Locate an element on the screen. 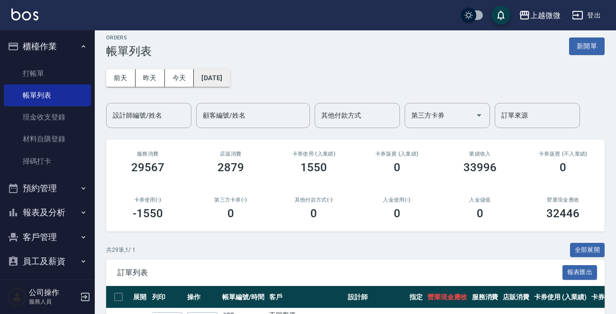  h2: 卡券販賣 (入業績) is located at coordinates (396, 153).